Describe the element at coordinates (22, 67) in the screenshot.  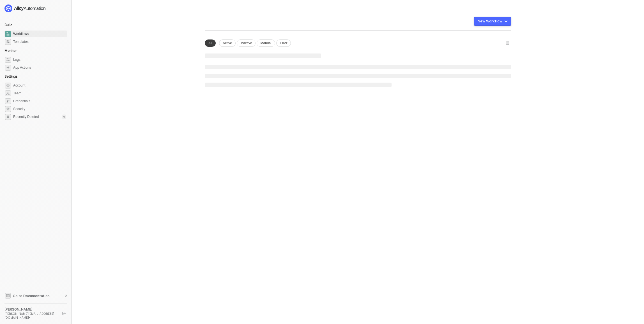
I see `div: App Actions` at that location.